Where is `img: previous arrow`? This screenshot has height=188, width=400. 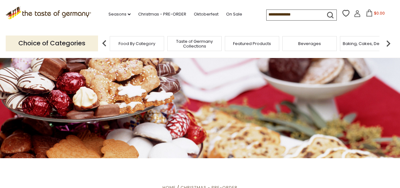 img: previous arrow is located at coordinates (104, 43).